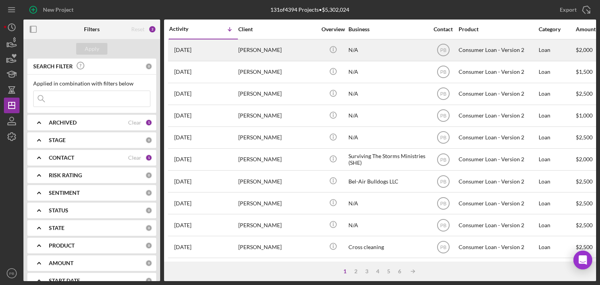  Describe the element at coordinates (400, 271) in the screenshot. I see `div: 6` at that location.